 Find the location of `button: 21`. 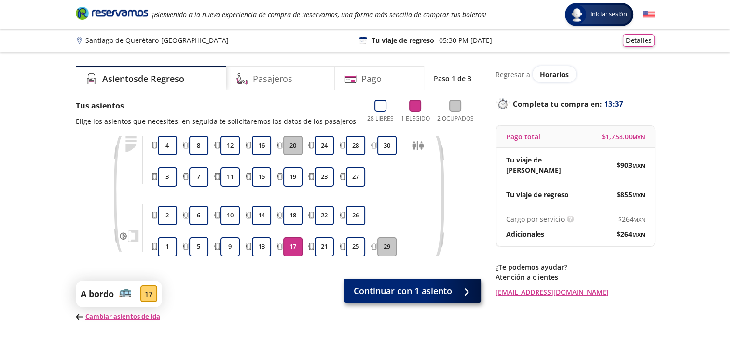

button: 21 is located at coordinates (324, 247).